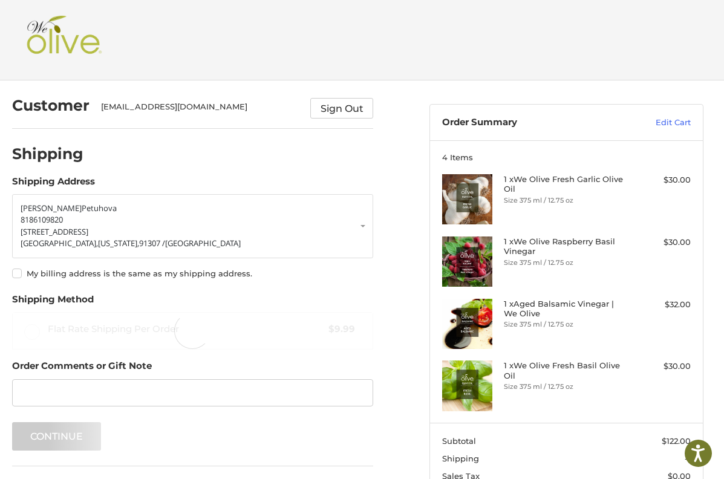 The width and height of the screenshot is (724, 479). I want to click on h4: 1 x Aged Balsamic Vinegar | We Olive, so click(565, 309).